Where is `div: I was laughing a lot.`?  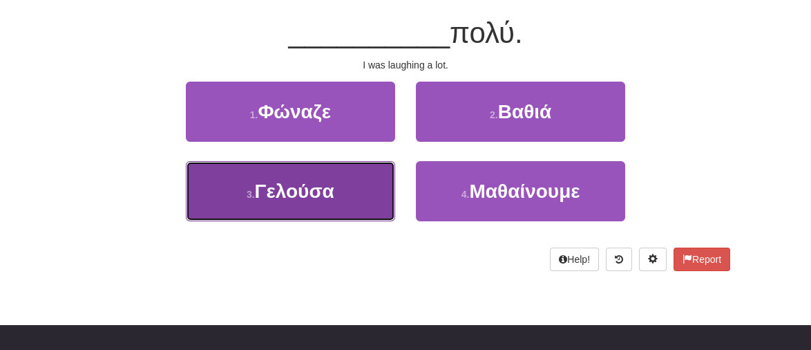 div: I was laughing a lot. is located at coordinates (406, 65).